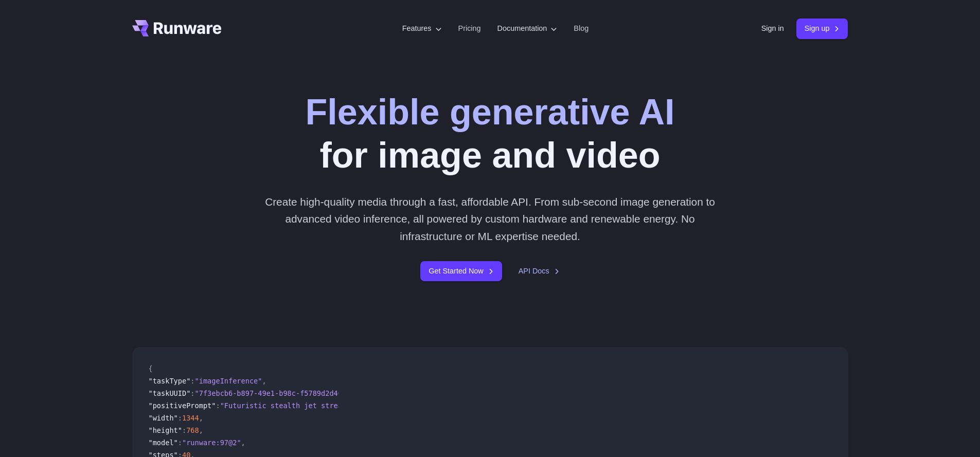  I want to click on span: "positivePrompt", so click(182, 406).